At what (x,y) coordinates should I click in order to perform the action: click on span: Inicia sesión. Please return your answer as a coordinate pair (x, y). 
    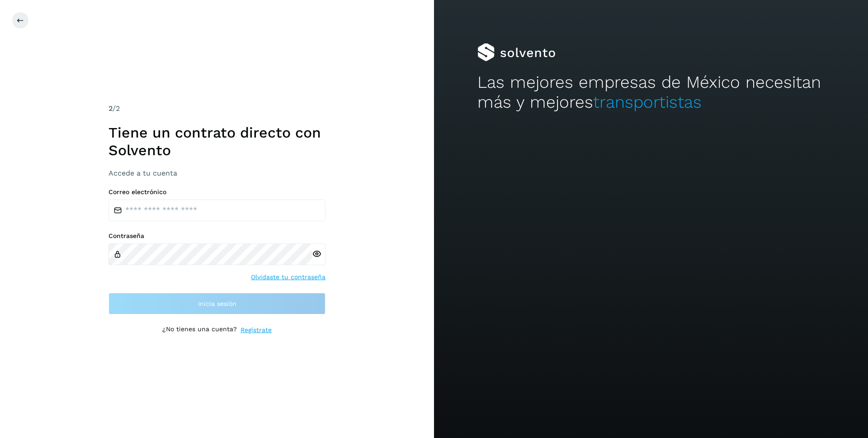
    Looking at the image, I should click on (217, 303).